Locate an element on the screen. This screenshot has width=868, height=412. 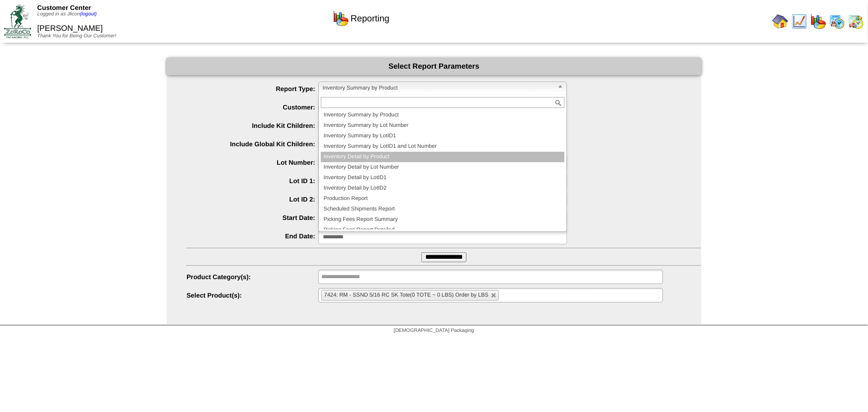
li: Inventory Summary by Product is located at coordinates (443, 115).